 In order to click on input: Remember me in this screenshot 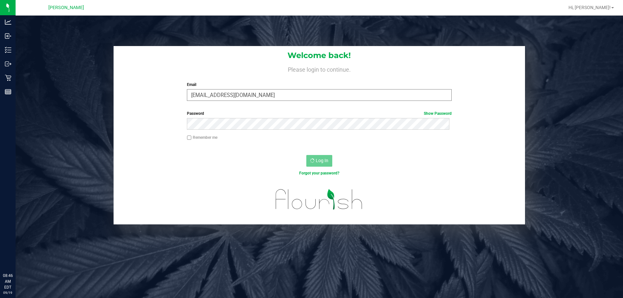, I will do `click(189, 138)`.